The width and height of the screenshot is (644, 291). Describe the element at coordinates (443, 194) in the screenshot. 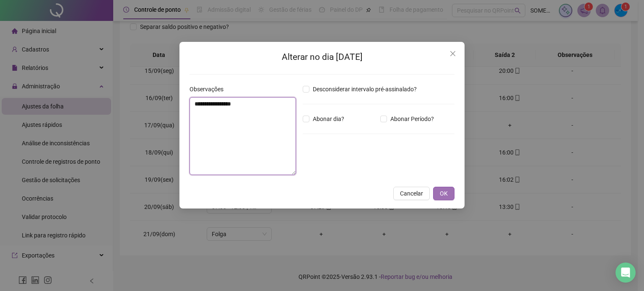

I see `button: OK` at that location.